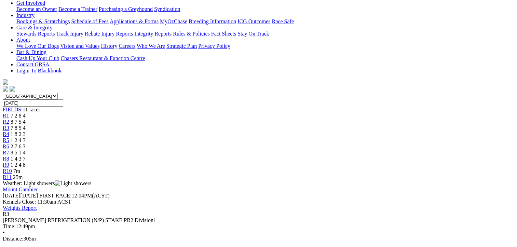 The height and width of the screenshot is (247, 517). Describe the element at coordinates (6, 116) in the screenshot. I see `span: R1` at that location.